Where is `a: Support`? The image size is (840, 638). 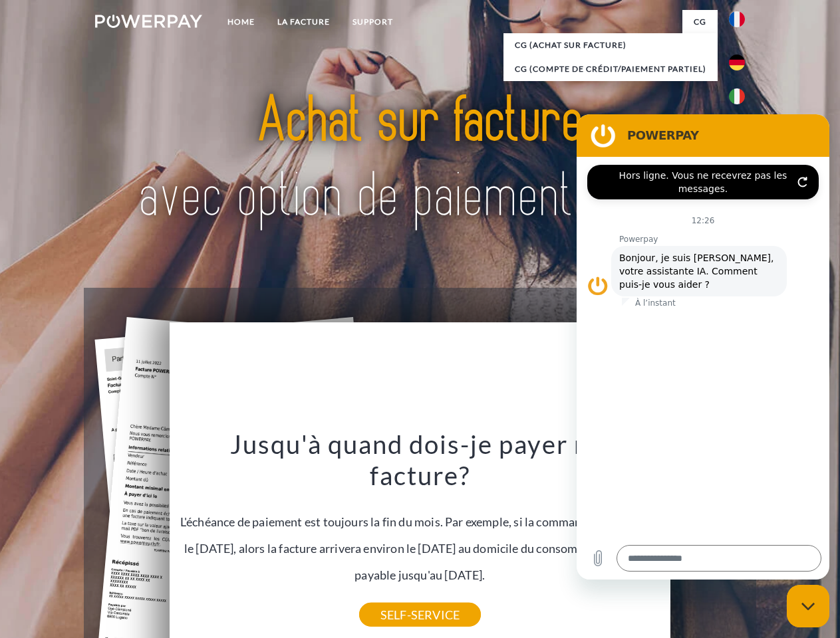
a: Support is located at coordinates (372, 22).